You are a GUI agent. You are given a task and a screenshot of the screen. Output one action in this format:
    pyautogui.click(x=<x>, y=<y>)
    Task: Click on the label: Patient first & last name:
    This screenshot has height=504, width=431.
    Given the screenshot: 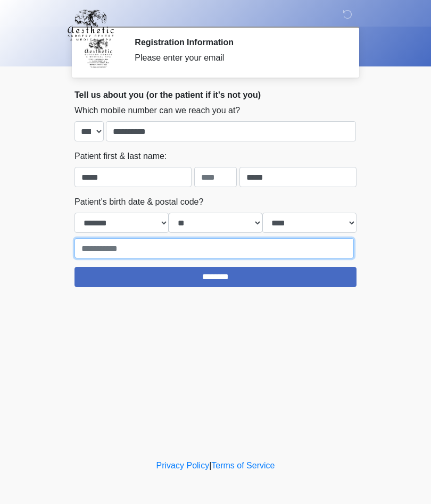 What is the action you would take?
    pyautogui.click(x=120, y=156)
    